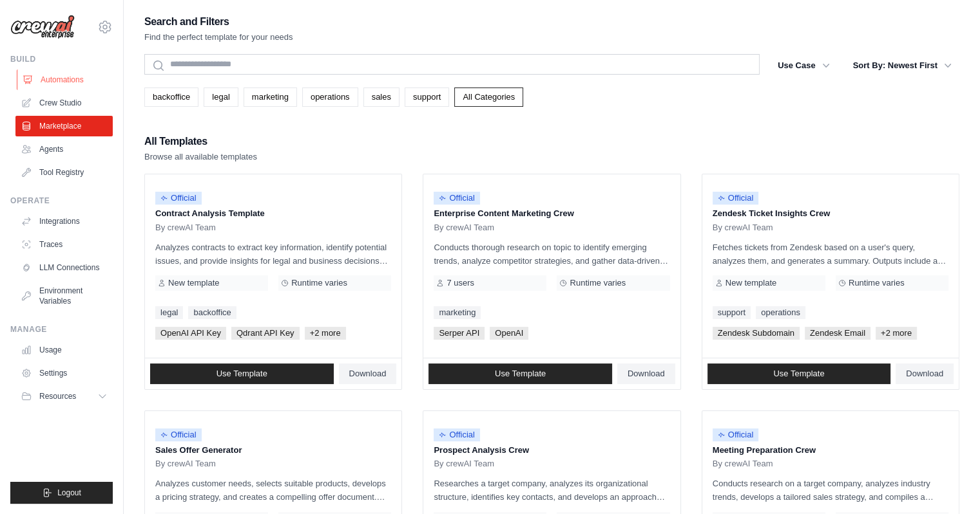 This screenshot has height=514, width=980. I want to click on a: Automations, so click(65, 80).